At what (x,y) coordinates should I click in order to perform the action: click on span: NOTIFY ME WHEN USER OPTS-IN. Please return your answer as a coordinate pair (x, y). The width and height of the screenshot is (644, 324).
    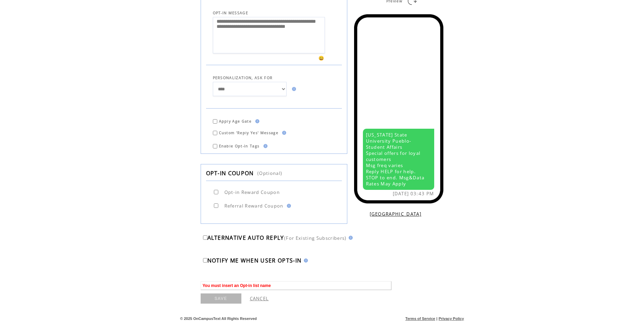
    Looking at the image, I should click on (254, 261).